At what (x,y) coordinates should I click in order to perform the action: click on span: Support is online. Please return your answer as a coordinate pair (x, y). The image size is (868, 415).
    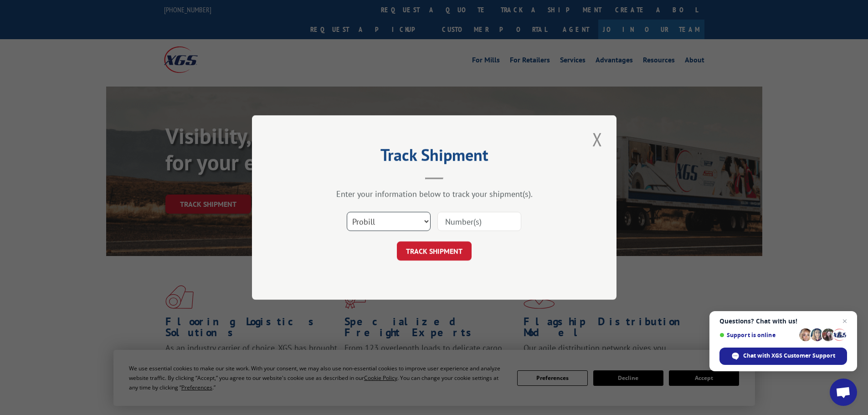
    Looking at the image, I should click on (758, 335).